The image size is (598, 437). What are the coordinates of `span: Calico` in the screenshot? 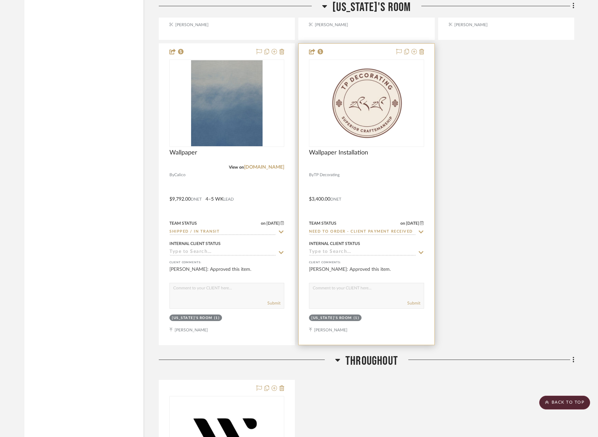 It's located at (180, 175).